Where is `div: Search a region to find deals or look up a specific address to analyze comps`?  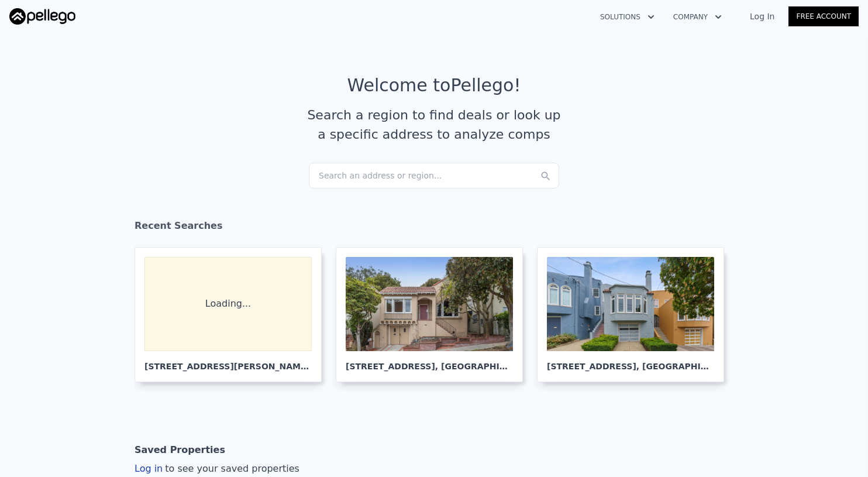 div: Search a region to find deals or look up a specific address to analyze comps is located at coordinates (434, 124).